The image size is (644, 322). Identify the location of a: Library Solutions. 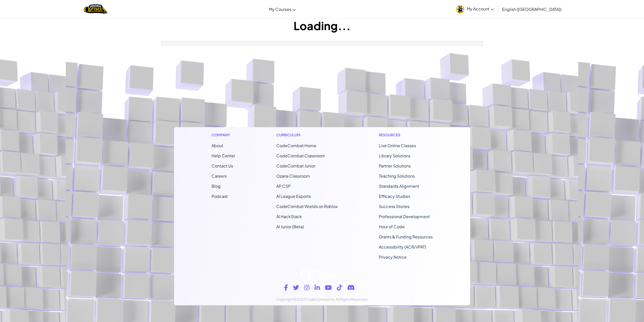
(395, 156).